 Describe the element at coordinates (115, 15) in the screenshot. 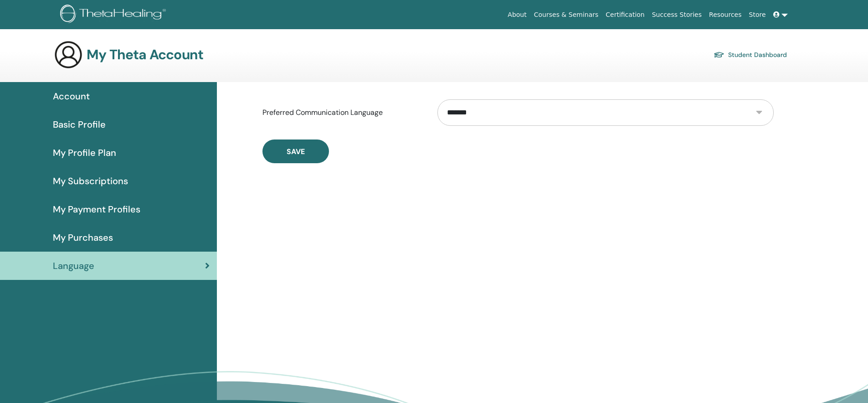

I see `img: logo.png` at that location.